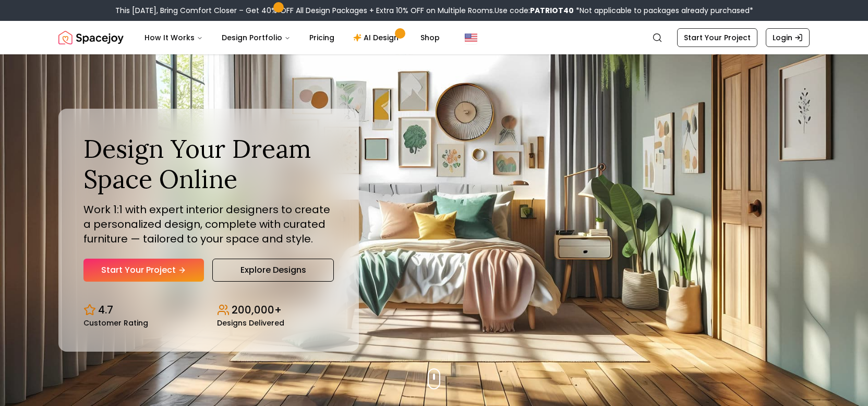  Describe the element at coordinates (91, 38) in the screenshot. I see `a: Spacejoy` at that location.